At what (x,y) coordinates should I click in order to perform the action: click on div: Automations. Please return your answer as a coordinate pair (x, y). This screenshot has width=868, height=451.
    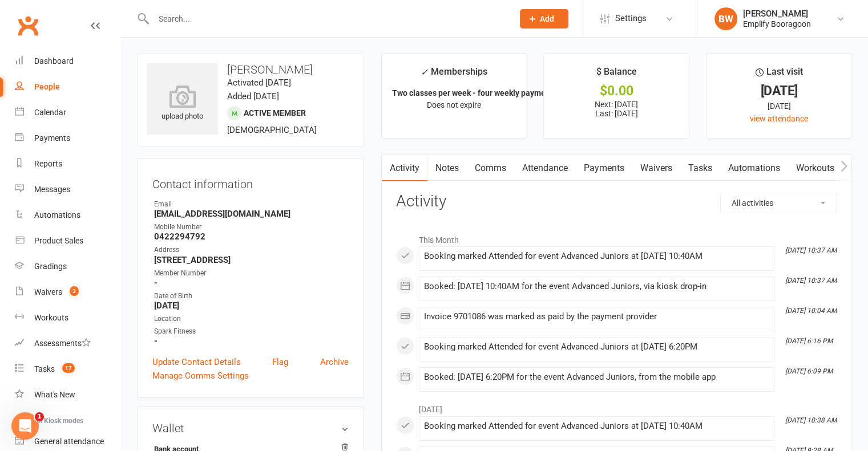
    Looking at the image, I should click on (57, 215).